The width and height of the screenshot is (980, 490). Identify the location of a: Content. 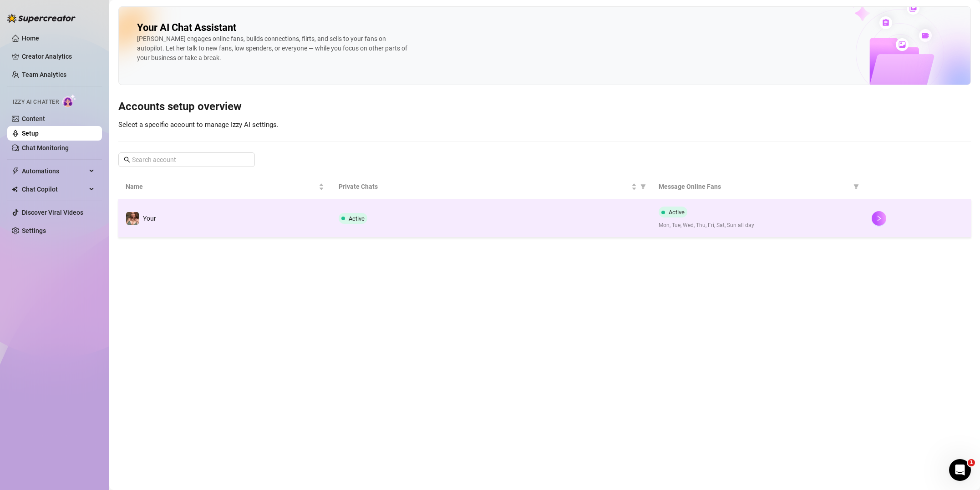
(33, 119).